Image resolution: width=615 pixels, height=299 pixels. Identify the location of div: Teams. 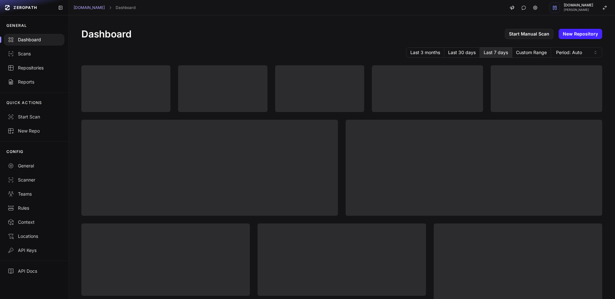
(34, 194).